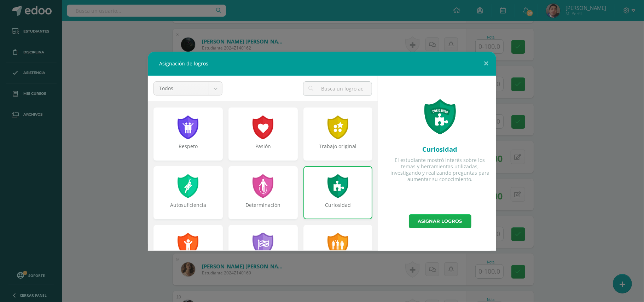 The width and height of the screenshot is (644, 302). Describe the element at coordinates (486, 64) in the screenshot. I see `button: Close (Esc)` at that location.